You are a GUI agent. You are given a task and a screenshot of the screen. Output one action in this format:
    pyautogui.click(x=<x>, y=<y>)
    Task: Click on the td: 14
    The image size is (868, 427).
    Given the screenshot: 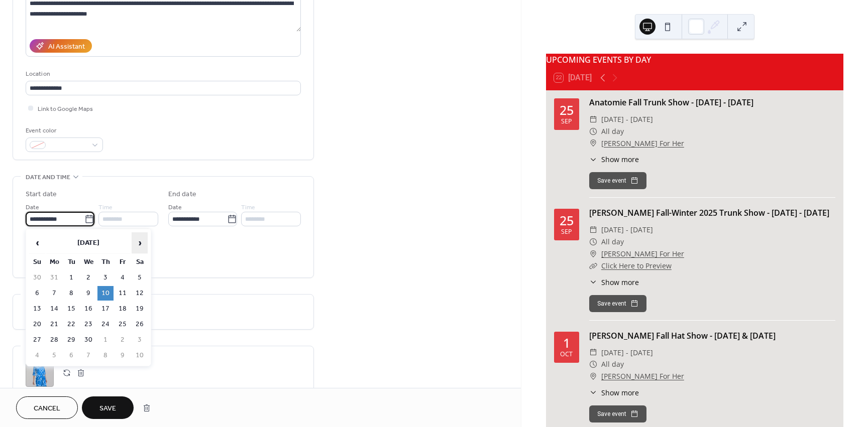 What is the action you would take?
    pyautogui.click(x=54, y=308)
    